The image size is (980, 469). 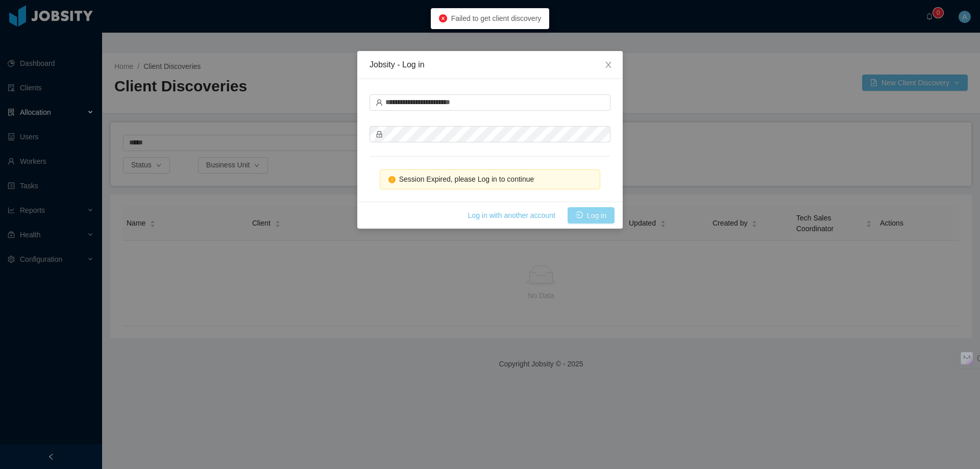 I want to click on i: icon: user, so click(x=379, y=103).